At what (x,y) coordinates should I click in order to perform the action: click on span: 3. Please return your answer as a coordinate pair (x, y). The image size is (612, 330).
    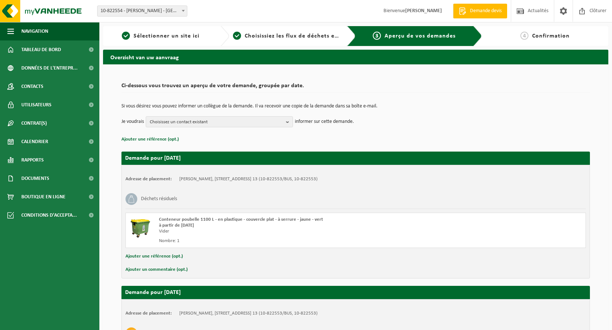
    Looking at the image, I should click on (377, 36).